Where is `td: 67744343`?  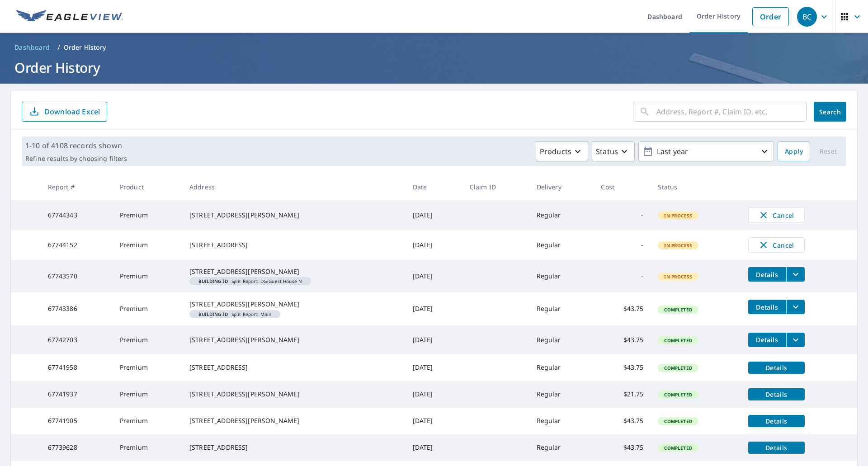
td: 67744343 is located at coordinates (76, 216).